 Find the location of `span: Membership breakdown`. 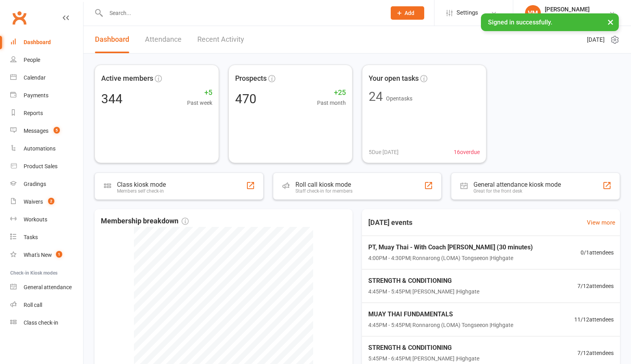

span: Membership breakdown is located at coordinates (145, 221).